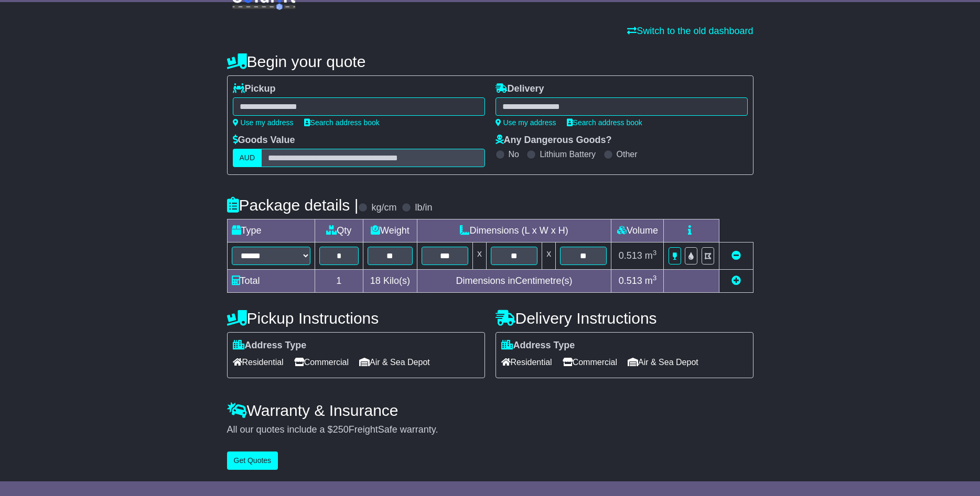  Describe the element at coordinates (637, 231) in the screenshot. I see `td: Volume` at that location.